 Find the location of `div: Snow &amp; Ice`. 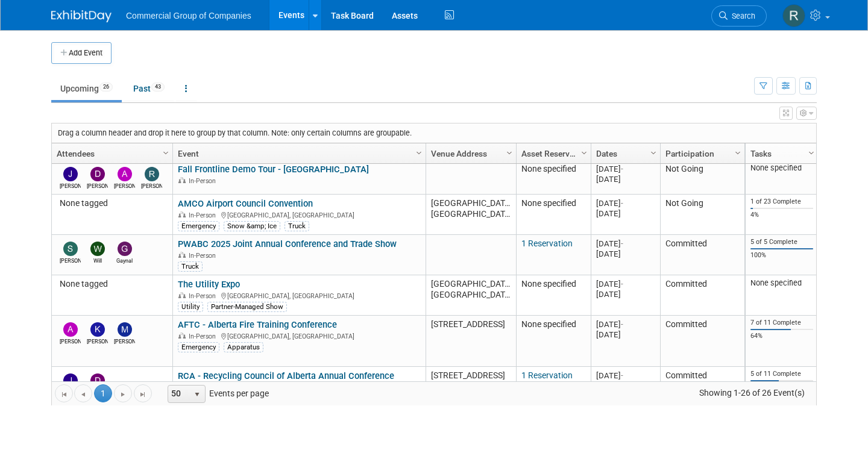

div: Snow &amp; Ice is located at coordinates (252, 226).